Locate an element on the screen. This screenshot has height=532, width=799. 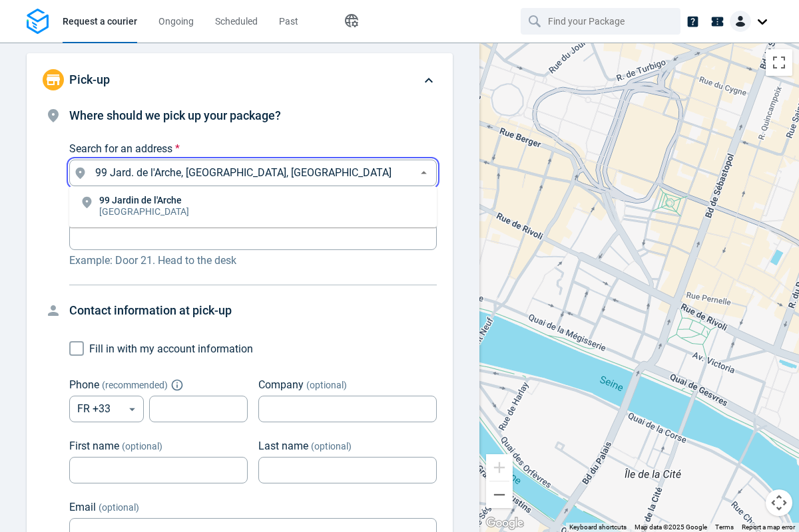
button: Zoom out is located at coordinates (499, 495).